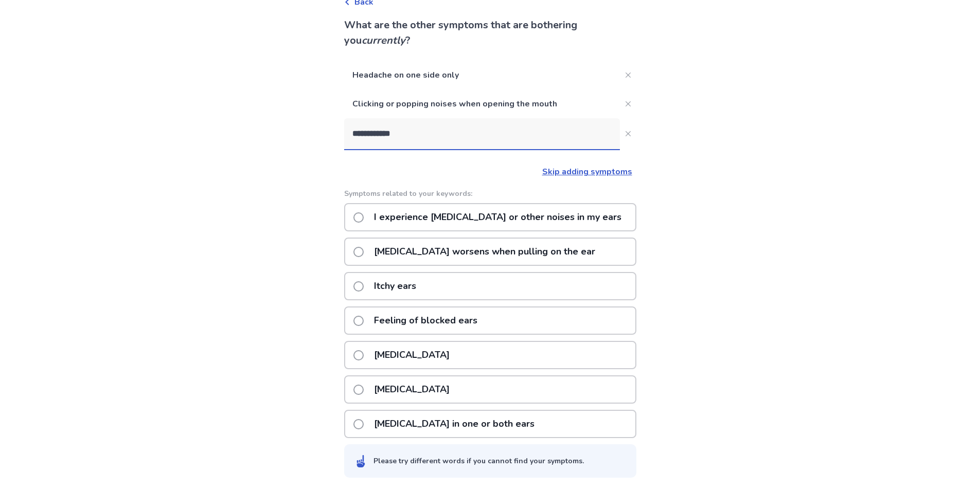  Describe the element at coordinates (490, 33) in the screenshot. I see `p: What are the other symptoms that are bothering you ?` at that location.